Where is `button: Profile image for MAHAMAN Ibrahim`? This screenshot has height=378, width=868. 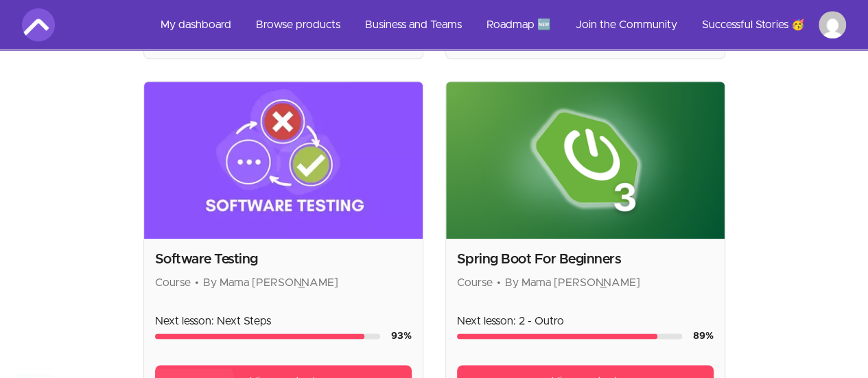
button: Profile image for MAHAMAN Ibrahim is located at coordinates (832, 25).